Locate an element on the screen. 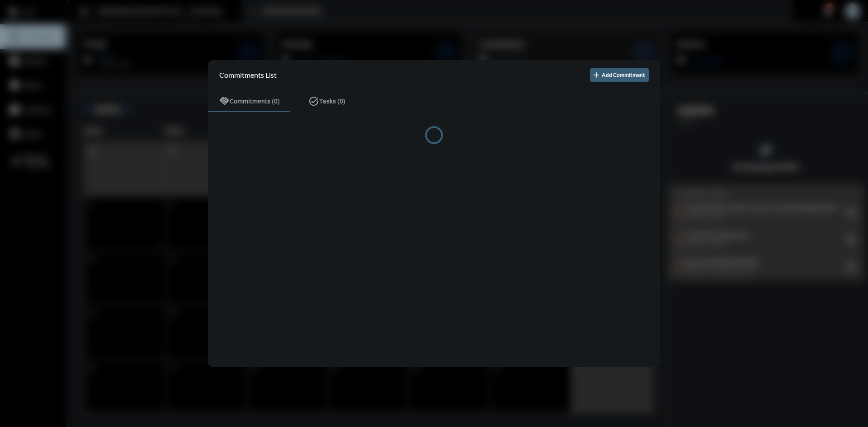 Image resolution: width=868 pixels, height=427 pixels. mat-icon: add is located at coordinates (596, 75).